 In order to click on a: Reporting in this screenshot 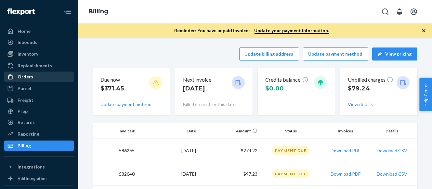, I will do `click(39, 134)`.